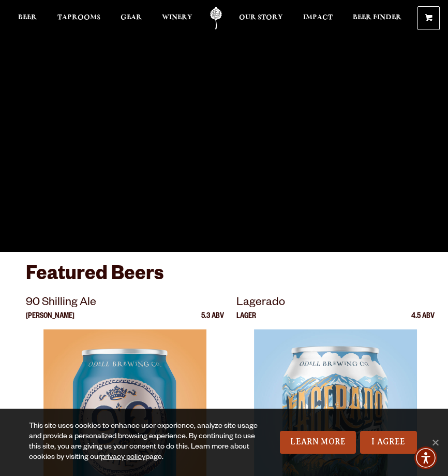 This screenshot has width=448, height=476. What do you see at coordinates (378, 18) in the screenshot?
I see `a: Beer Finder` at bounding box center [378, 18].